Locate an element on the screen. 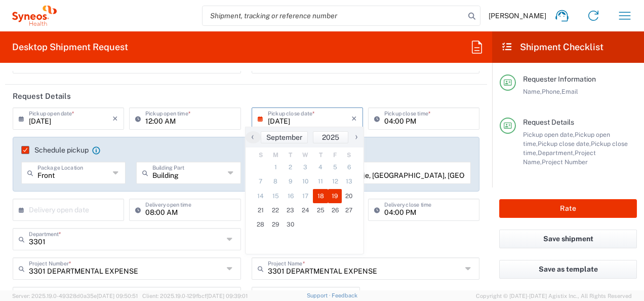 This screenshot has width=644, height=301. span: Pickup open date, is located at coordinates (549, 134).